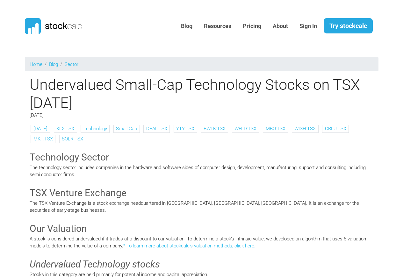 The image size is (403, 278). I want to click on a: KLX:TSX, so click(65, 129).